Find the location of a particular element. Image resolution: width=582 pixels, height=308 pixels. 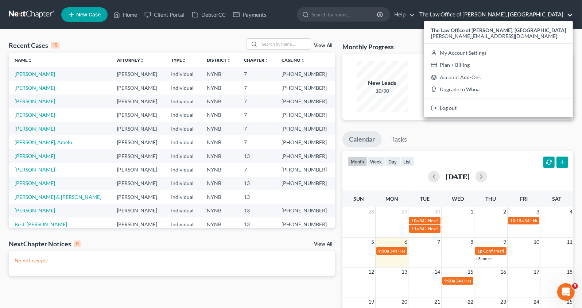

span: 16 is located at coordinates (504, 272).